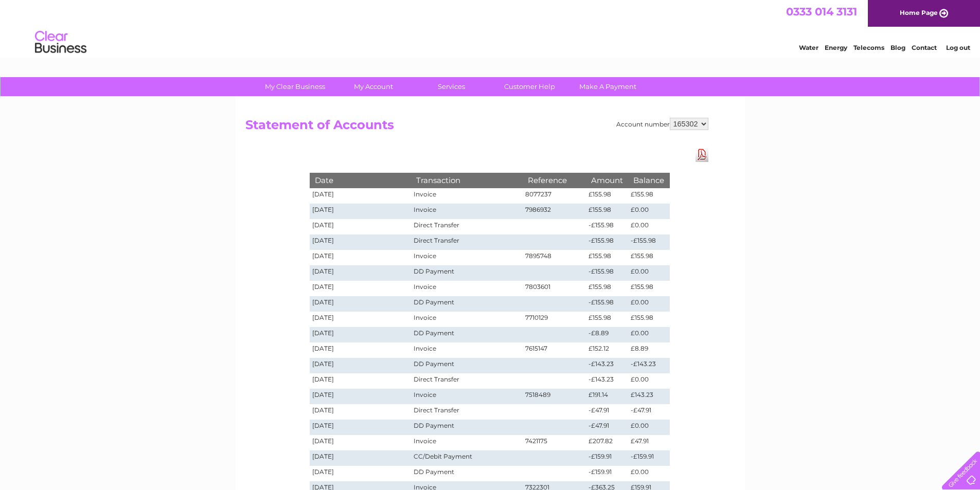  I want to click on h2: Statement of Accounts, so click(477, 128).